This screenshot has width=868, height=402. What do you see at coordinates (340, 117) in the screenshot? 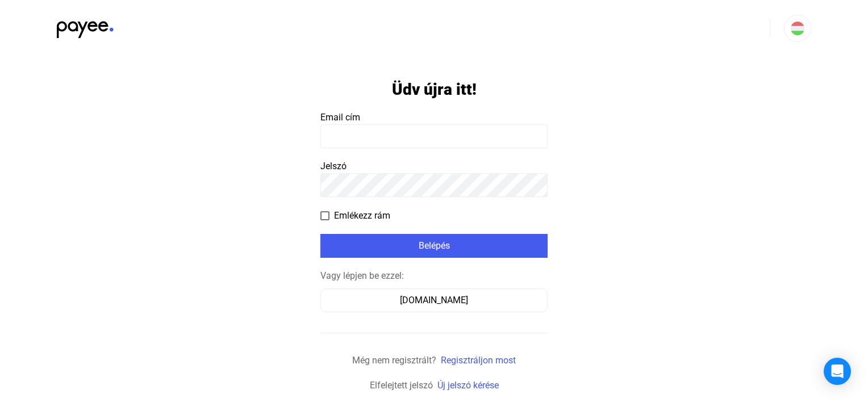
I see `span: Email cím` at bounding box center [340, 117].